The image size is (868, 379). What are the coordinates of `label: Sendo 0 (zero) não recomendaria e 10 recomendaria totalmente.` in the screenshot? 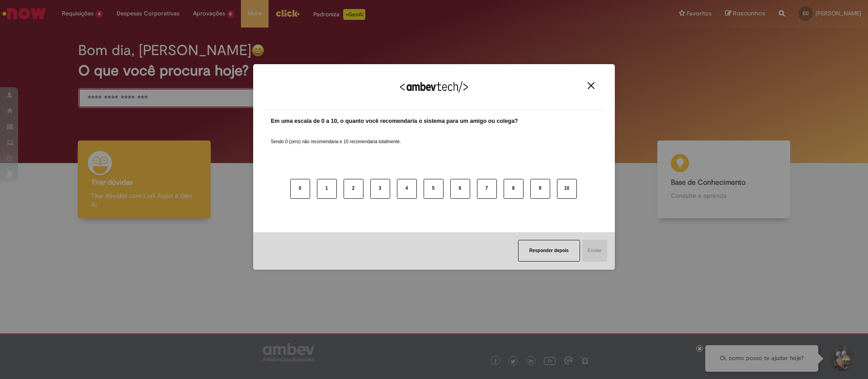 It's located at (336, 136).